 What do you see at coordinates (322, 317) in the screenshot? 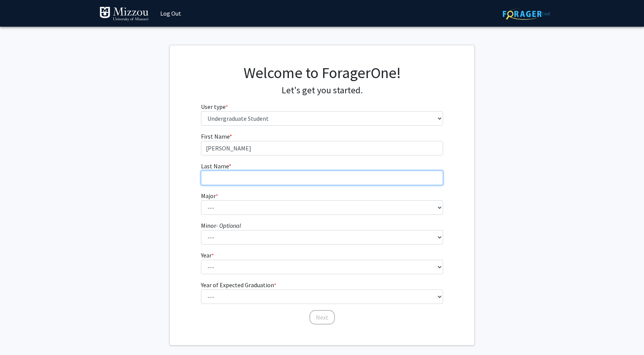
I see `button: Next` at bounding box center [322, 317].